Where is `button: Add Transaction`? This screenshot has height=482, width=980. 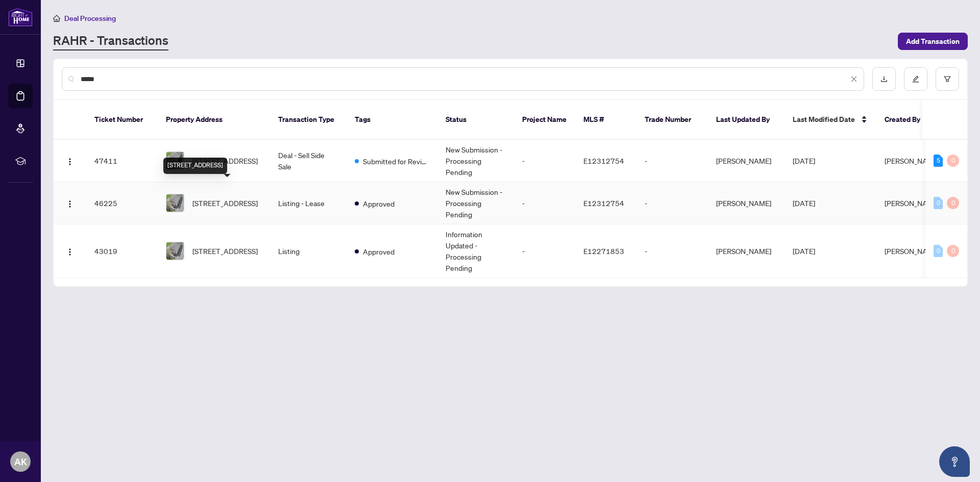
button: Add Transaction is located at coordinates (932, 41).